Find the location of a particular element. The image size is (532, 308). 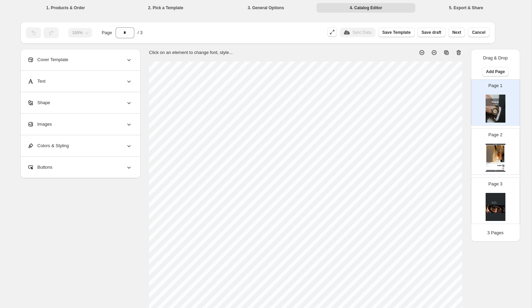

div: Page 1cover page is located at coordinates (496, 102).